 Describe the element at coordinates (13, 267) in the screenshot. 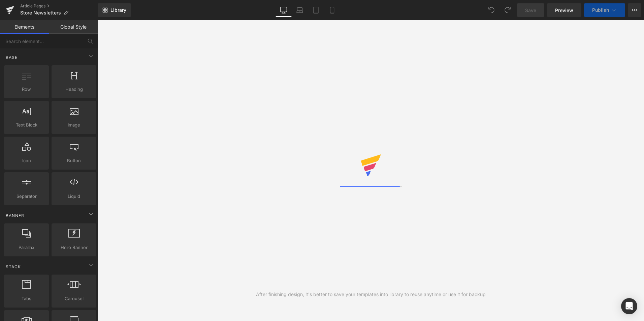

I see `span: Stack` at that location.